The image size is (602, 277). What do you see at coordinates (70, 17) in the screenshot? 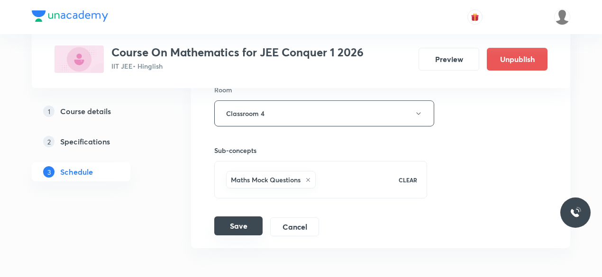
I see `a: Company Logo` at bounding box center [70, 17].